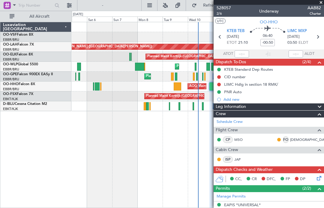 The width and height of the screenshot is (324, 208). I want to click on span: 2/6, so click(224, 14).